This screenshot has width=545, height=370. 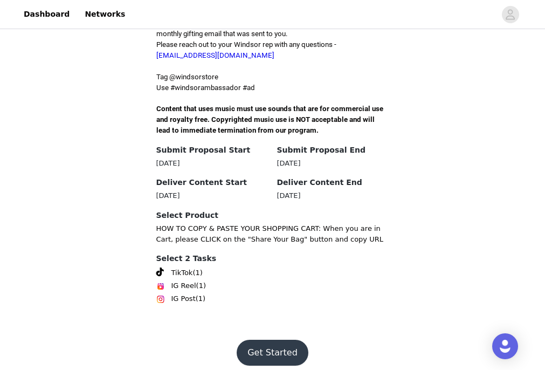 What do you see at coordinates (273, 233) in the screenshot?
I see `p: HOW TO COPY & PASTE YOUR SHOPPING CART: When you are in Cart, please CLICK on the "Share Your Bag...` at bounding box center [273, 233].